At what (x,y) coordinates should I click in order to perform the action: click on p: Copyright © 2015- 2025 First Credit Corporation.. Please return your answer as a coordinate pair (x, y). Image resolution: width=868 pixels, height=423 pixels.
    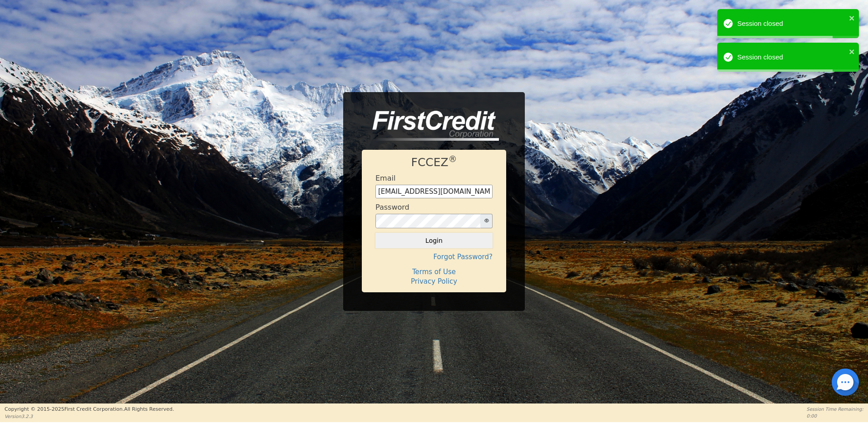
    Looking at the image, I should click on (89, 409).